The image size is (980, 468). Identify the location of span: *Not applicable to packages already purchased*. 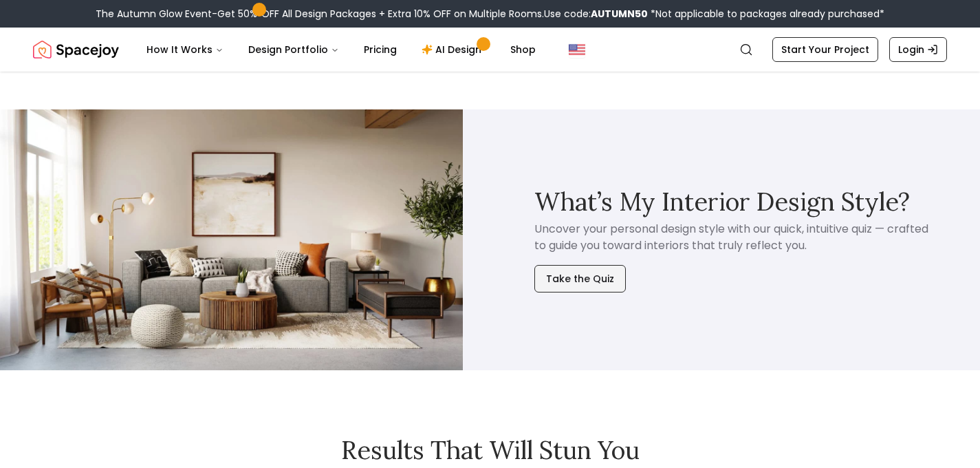
(767, 14).